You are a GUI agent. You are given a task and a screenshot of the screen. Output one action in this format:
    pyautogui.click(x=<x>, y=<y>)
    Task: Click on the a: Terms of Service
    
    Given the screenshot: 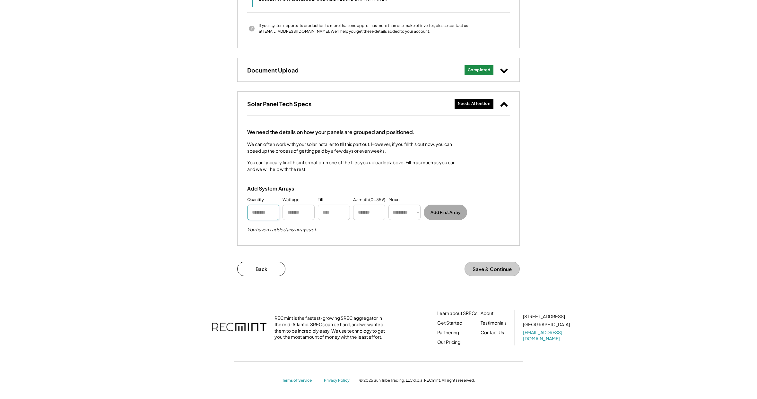 What is the action you would take?
    pyautogui.click(x=300, y=381)
    